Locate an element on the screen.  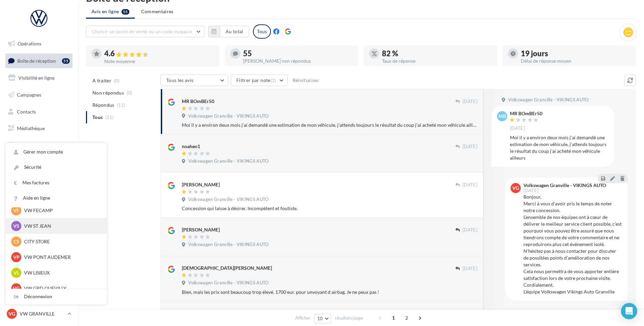
button: Filtrer par note(1) is located at coordinates (259, 80).